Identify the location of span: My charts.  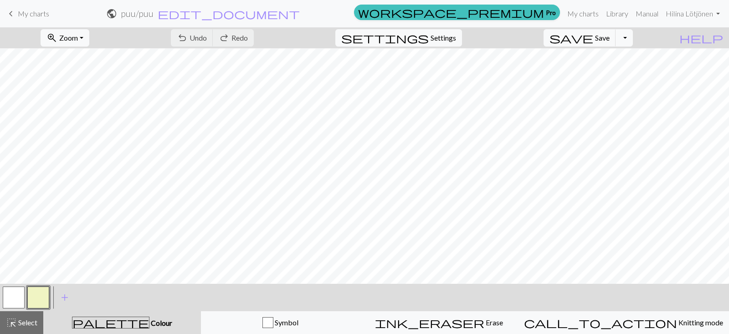
(33, 13).